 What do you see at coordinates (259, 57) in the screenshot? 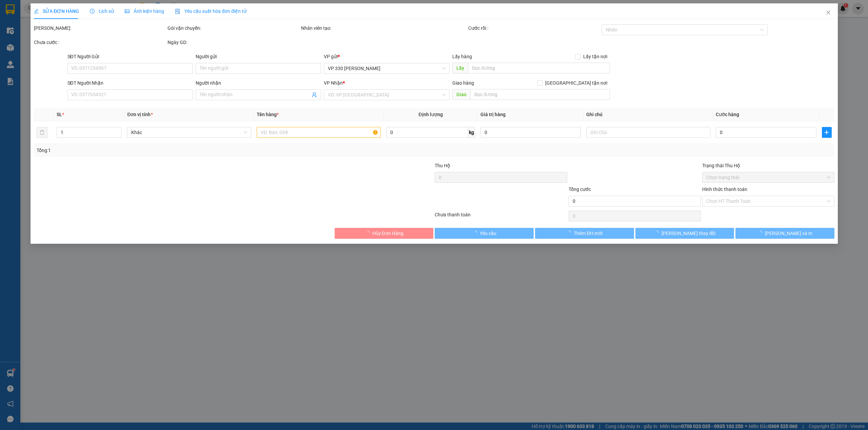
I see `div: Người gửi` at bounding box center [259, 57].